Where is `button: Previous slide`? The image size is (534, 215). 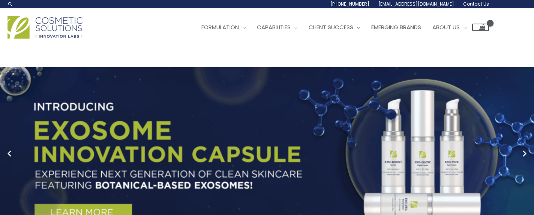
button: Previous slide is located at coordinates (9, 154).